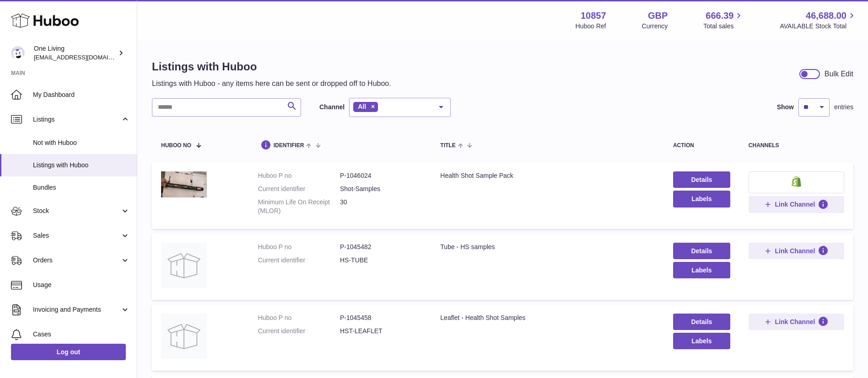  What do you see at coordinates (362, 107) in the screenshot?
I see `span: All` at bounding box center [362, 107].